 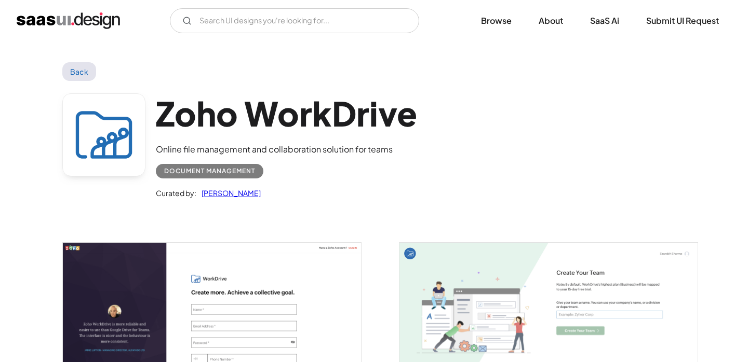 What do you see at coordinates (496, 21) in the screenshot?
I see `a: Browse` at bounding box center [496, 21].